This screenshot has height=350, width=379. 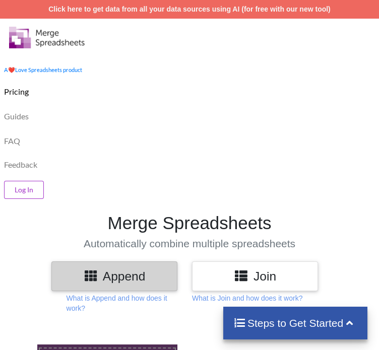 What do you see at coordinates (21, 165) in the screenshot?
I see `span: Feedback` at bounding box center [21, 165].